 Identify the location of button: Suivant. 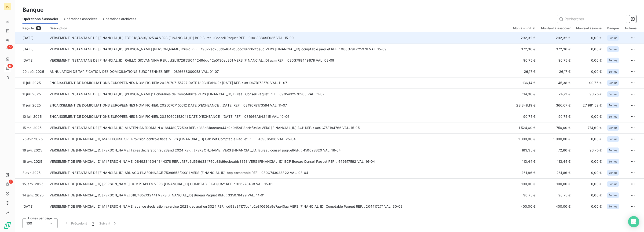
(108, 223).